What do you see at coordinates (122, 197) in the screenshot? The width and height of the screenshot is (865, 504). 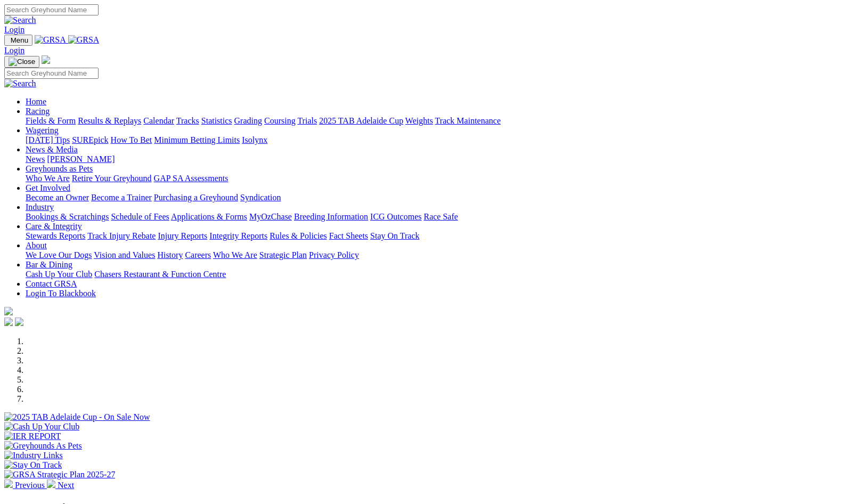 I see `a: Become a Trainer` at bounding box center [122, 197].